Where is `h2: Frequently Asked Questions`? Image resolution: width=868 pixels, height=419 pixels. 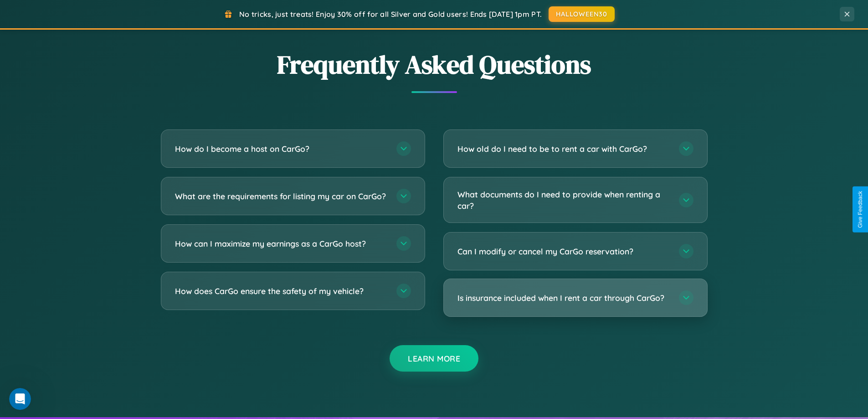 h2: Frequently Asked Questions is located at coordinates (434, 64).